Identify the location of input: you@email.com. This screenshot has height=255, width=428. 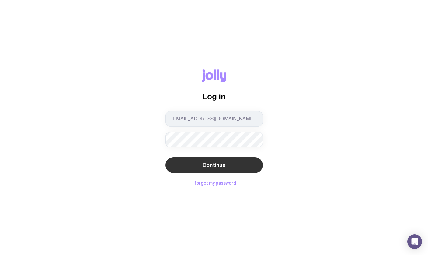
(214, 119).